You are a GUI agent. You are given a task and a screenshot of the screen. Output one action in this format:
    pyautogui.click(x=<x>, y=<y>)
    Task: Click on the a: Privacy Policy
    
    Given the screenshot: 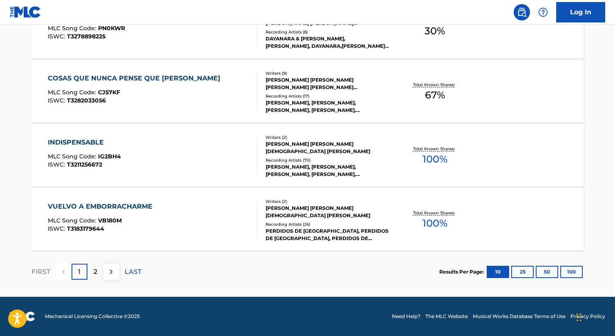 What is the action you would take?
    pyautogui.click(x=587, y=317)
    